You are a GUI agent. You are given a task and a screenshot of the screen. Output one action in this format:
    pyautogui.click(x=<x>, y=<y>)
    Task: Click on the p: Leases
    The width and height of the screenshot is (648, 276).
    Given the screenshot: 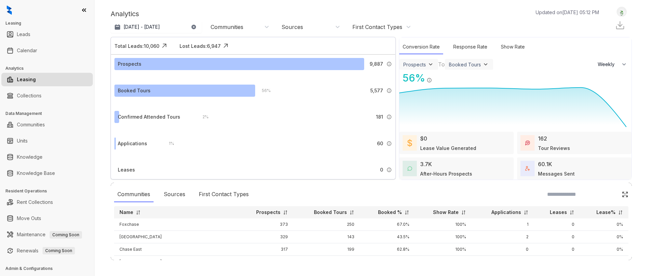 What is the action you would take?
    pyautogui.click(x=558, y=212)
    